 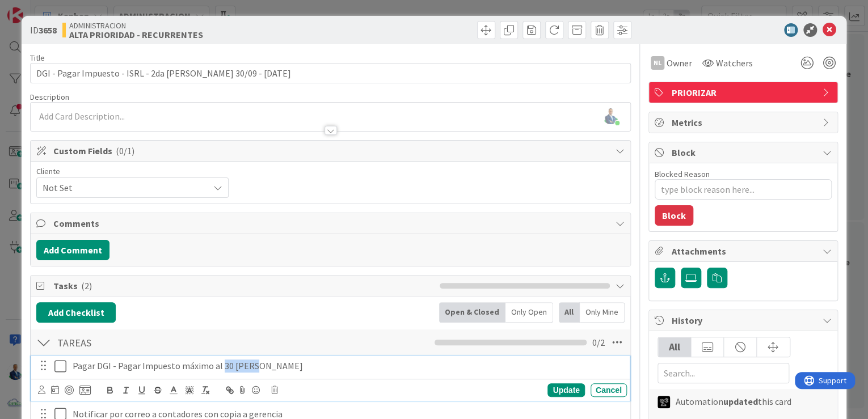 What do you see at coordinates (740, 401) in the screenshot?
I see `b: updated` at bounding box center [740, 401].